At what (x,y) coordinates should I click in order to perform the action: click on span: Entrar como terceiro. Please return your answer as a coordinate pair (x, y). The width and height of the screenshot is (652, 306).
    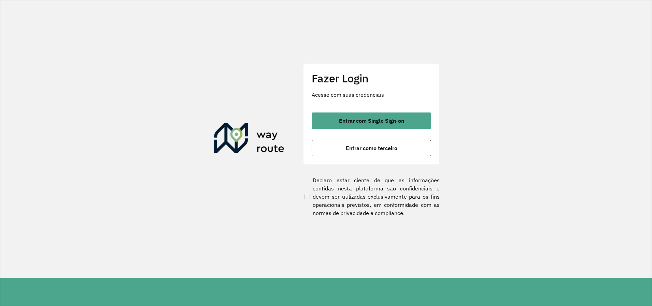
    Looking at the image, I should click on (371, 148).